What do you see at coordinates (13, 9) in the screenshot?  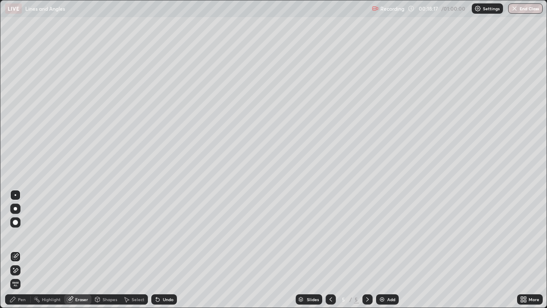 I see `p: LIVE` at bounding box center [13, 9].